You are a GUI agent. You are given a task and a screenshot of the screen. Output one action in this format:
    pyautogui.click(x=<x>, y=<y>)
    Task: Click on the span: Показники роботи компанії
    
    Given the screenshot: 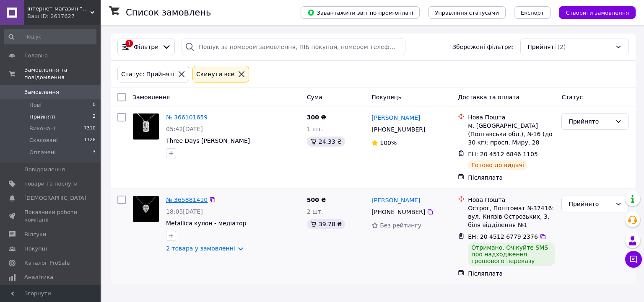 What is the action you would take?
    pyautogui.click(x=51, y=216)
    